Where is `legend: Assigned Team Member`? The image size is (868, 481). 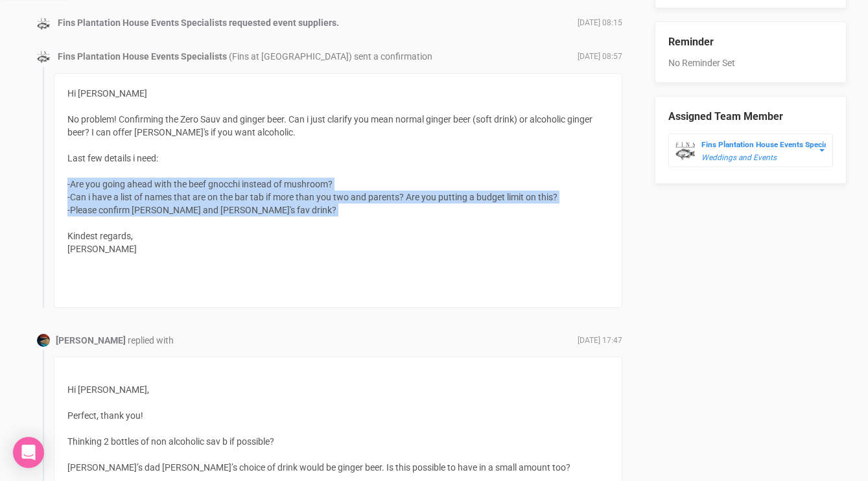 legend: Assigned Team Member is located at coordinates (751, 117).